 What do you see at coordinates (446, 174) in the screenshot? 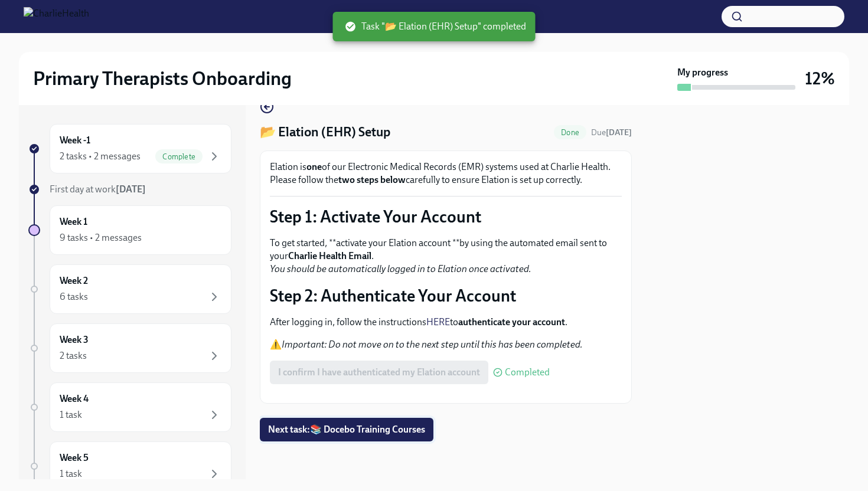
I see `p: Elation is of our Electronic Medical Records (EMR) systems used at Charlie Health. Please follow ...` at bounding box center [446, 174].